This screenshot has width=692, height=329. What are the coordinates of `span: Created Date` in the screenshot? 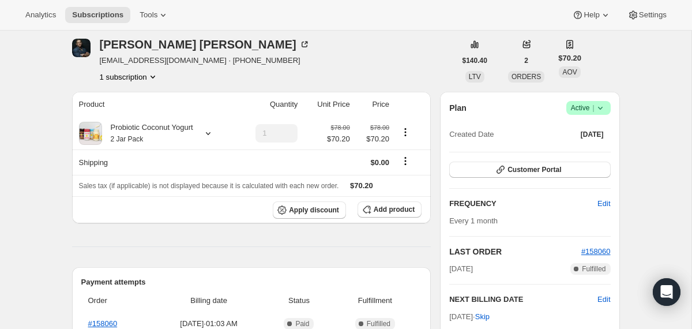 It's located at (471, 134).